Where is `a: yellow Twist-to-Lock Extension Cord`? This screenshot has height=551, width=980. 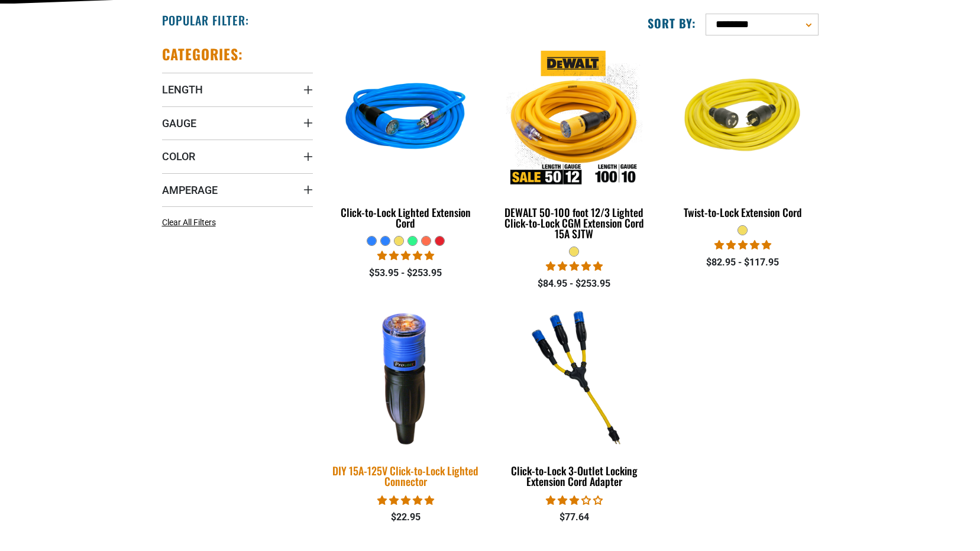 a: yellow Twist-to-Lock Extension Cord is located at coordinates (742, 135).